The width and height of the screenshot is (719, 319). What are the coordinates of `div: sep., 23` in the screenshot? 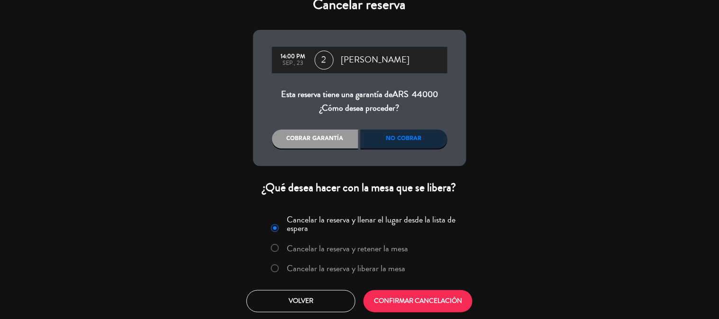 It's located at (293, 63).